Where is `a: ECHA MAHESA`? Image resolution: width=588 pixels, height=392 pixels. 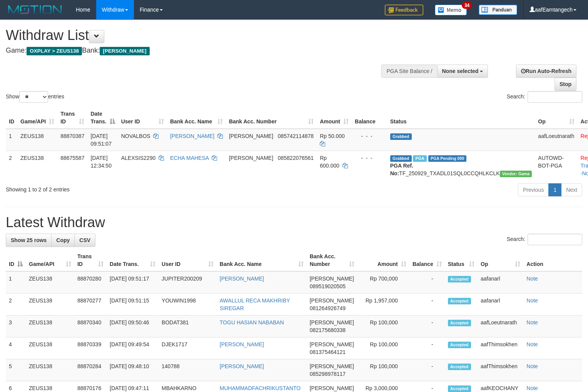
a: ECHA MAHESA is located at coordinates (189, 158).